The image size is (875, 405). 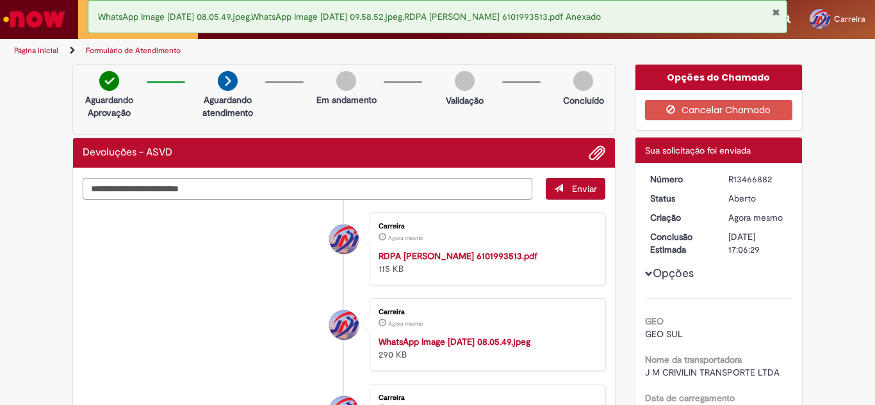 I want to click on button: Enviar, so click(x=575, y=189).